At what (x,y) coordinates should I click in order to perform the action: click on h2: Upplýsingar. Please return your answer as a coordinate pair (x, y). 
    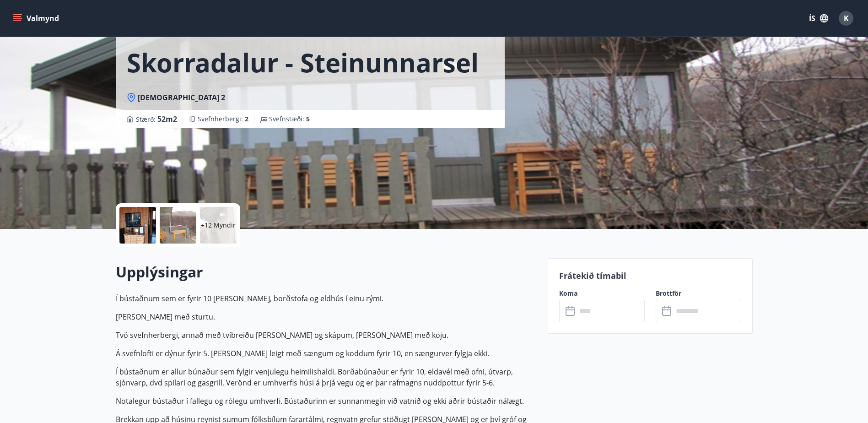
    Looking at the image, I should click on (326, 272).